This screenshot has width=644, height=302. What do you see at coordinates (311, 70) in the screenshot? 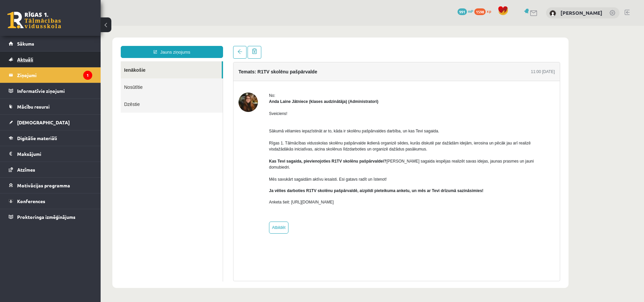
I see `div: No:` at bounding box center [311, 70].